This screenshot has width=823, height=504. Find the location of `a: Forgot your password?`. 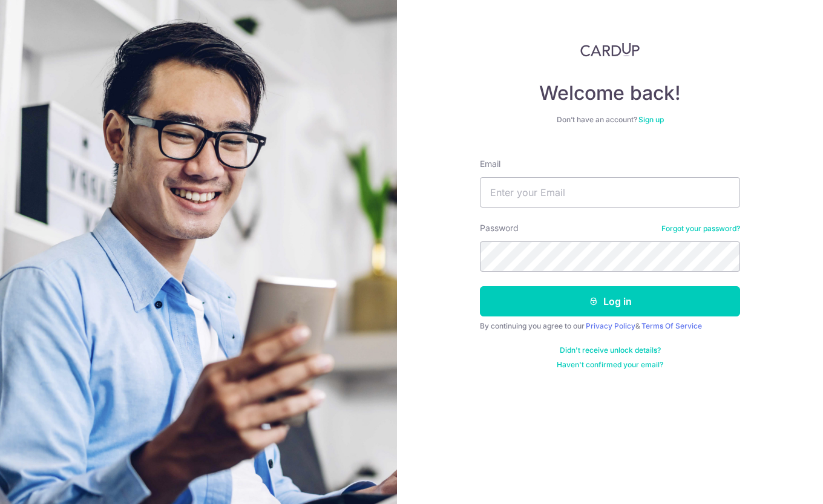

a: Forgot your password? is located at coordinates (701, 229).